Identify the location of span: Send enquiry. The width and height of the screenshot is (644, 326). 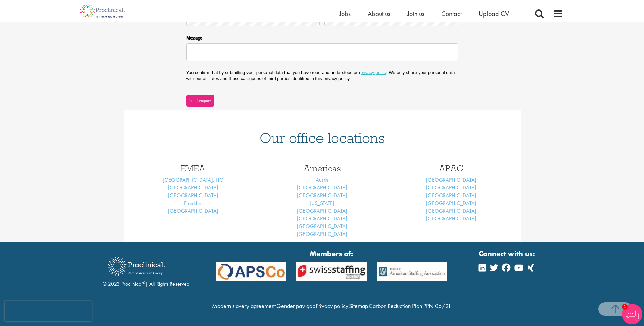
(200, 100).